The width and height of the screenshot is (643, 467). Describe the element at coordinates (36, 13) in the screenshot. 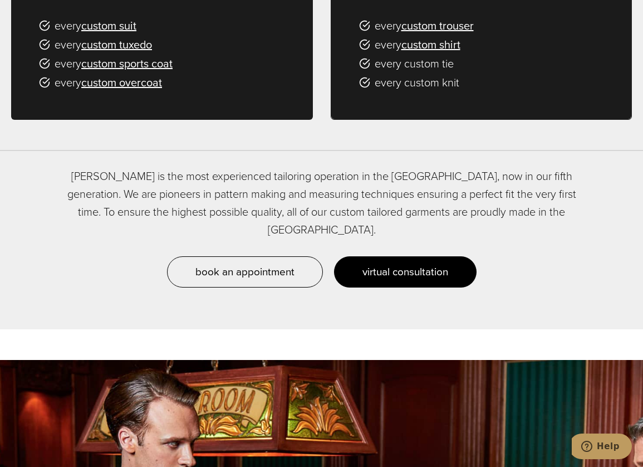

I see `span: Help` at that location.